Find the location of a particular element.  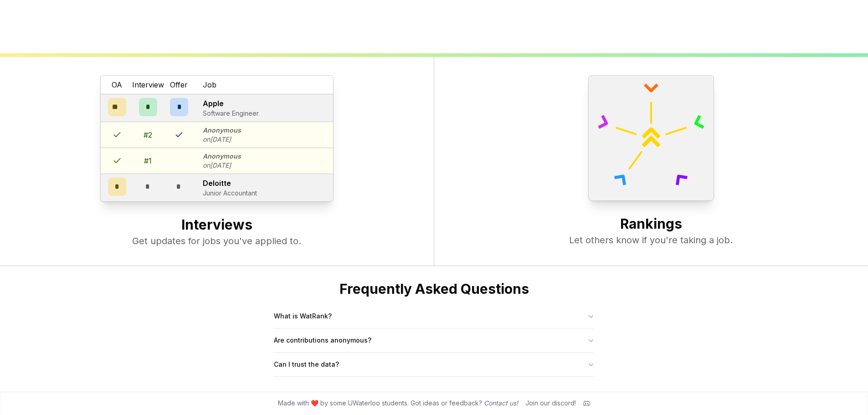

span: Offer is located at coordinates (179, 85).